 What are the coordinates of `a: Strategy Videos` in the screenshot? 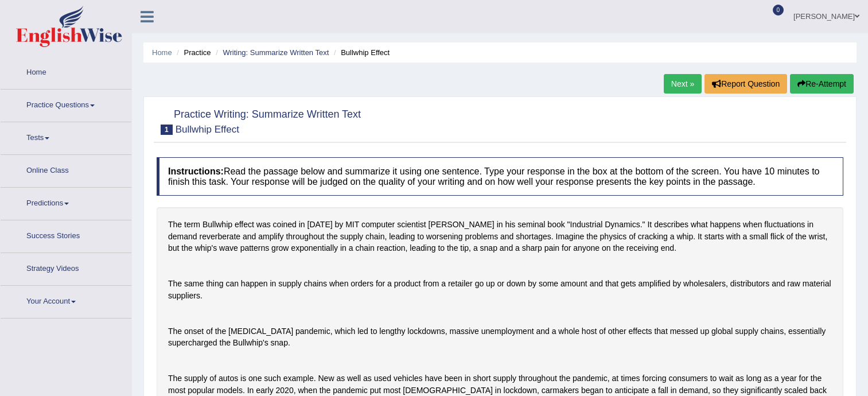 It's located at (66, 268).